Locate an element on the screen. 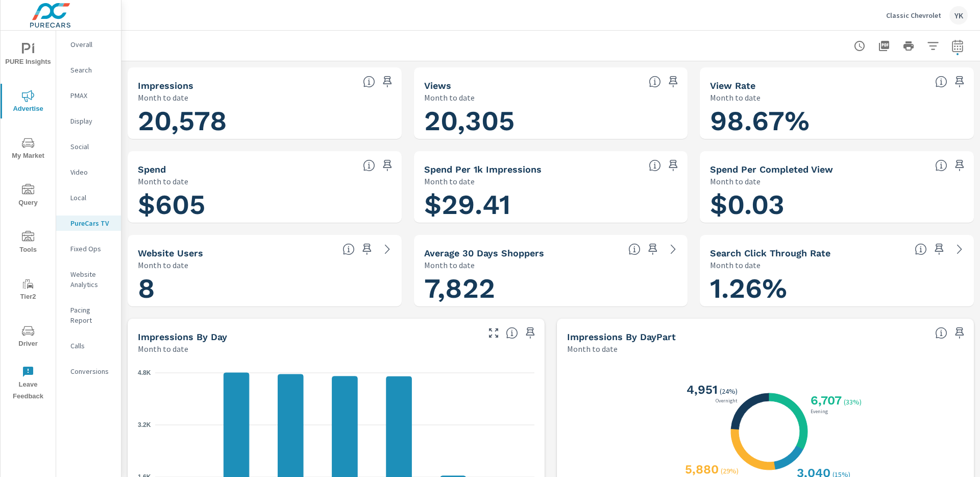  h1: 20,578 is located at coordinates (264, 121).